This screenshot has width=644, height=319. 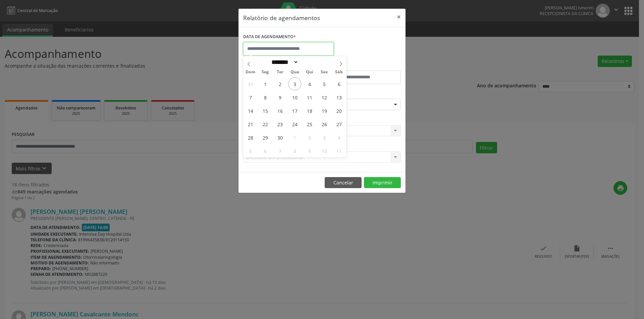 I want to click on span: Setembro 18, 2025, so click(x=309, y=110).